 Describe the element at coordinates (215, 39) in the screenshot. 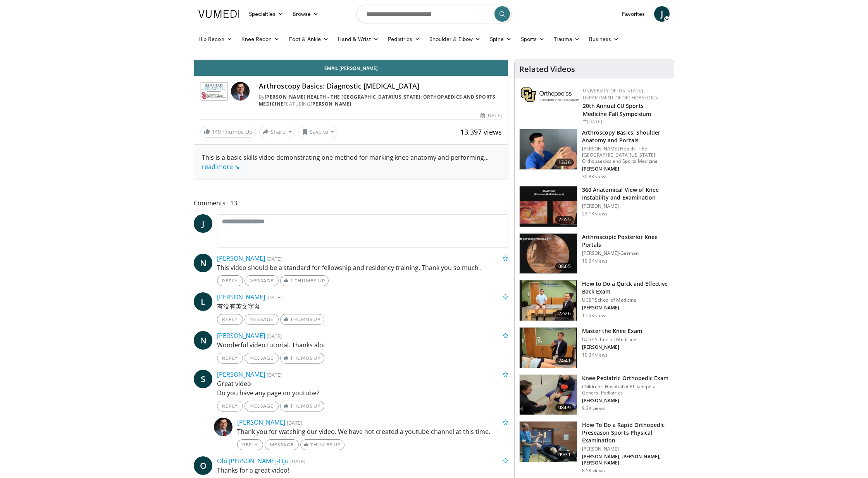

I see `a: Hip Recon` at that location.